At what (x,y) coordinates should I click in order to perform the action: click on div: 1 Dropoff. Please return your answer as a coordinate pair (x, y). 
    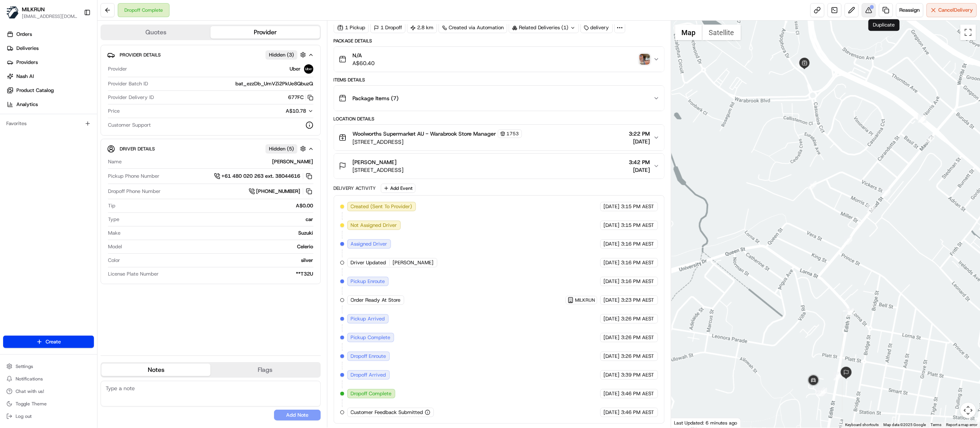
    Looking at the image, I should click on (388, 27).